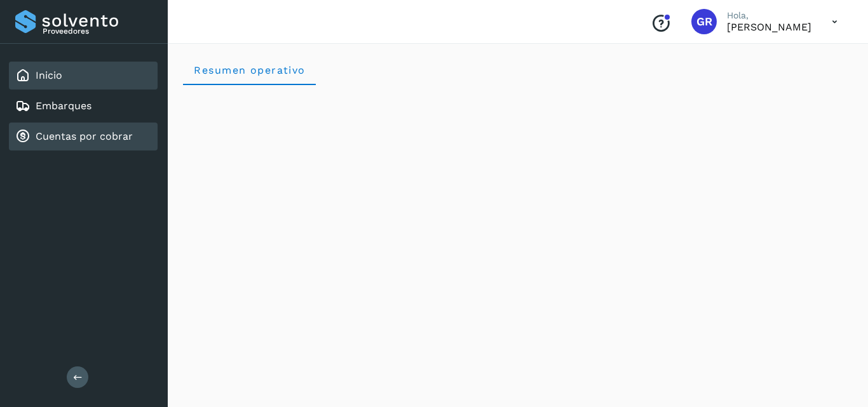 Image resolution: width=868 pixels, height=407 pixels. I want to click on a: Embarques, so click(63, 106).